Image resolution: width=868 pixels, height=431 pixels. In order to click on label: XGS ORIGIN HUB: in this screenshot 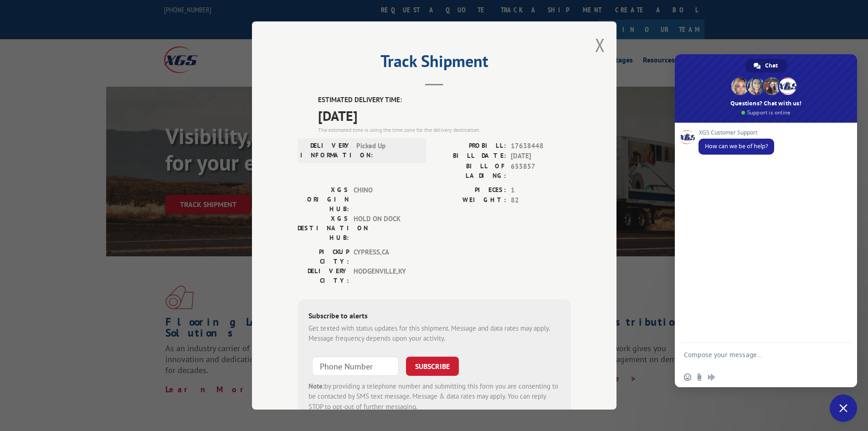, I will do `click(323, 199)`.